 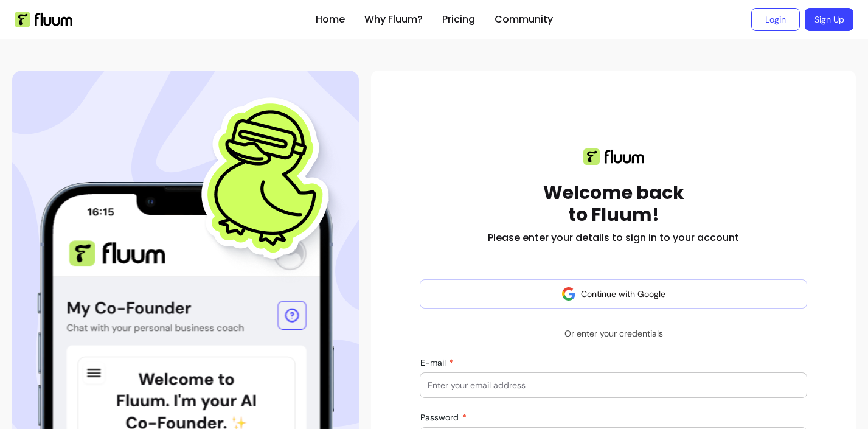 I want to click on img: Fluum logo, so click(x=614, y=156).